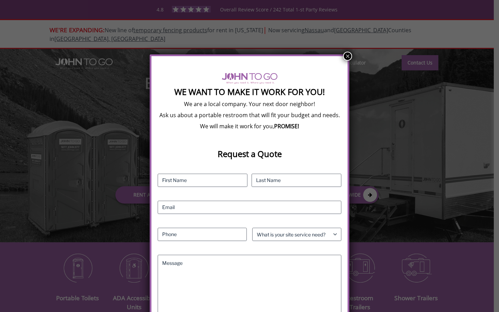  What do you see at coordinates (347, 56) in the screenshot?
I see `button: Close` at bounding box center [347, 56].